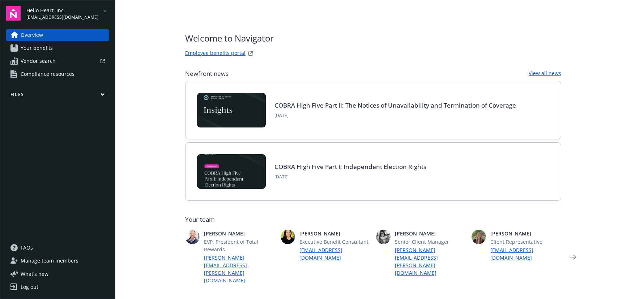  What do you see at coordinates (57, 96) in the screenshot?
I see `button: Files` at bounding box center [57, 96].